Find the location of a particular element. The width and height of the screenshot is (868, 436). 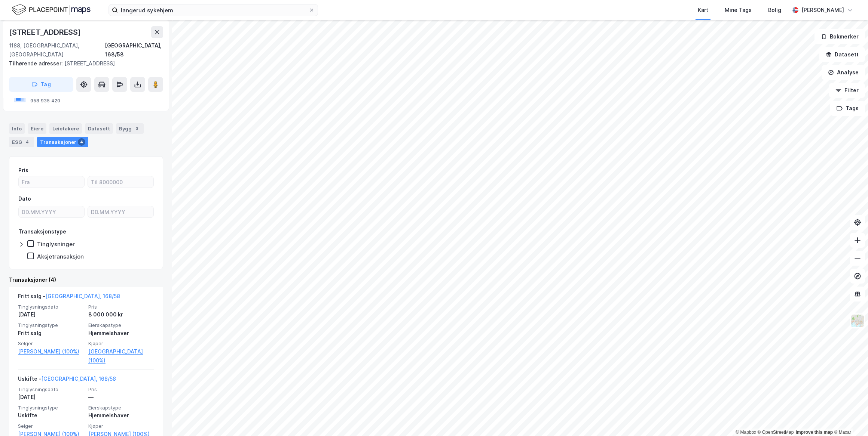

div: Bolig is located at coordinates (774, 10).